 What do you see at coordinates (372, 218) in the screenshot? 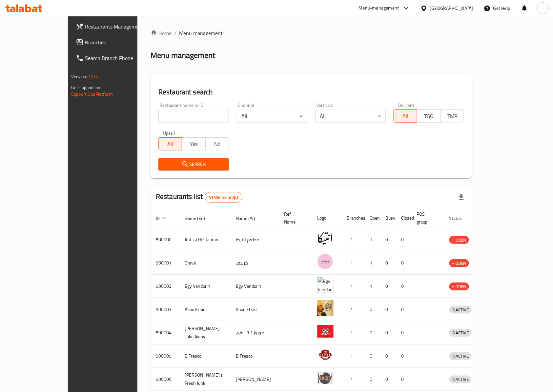
I see `th: Open` at bounding box center [372, 218].